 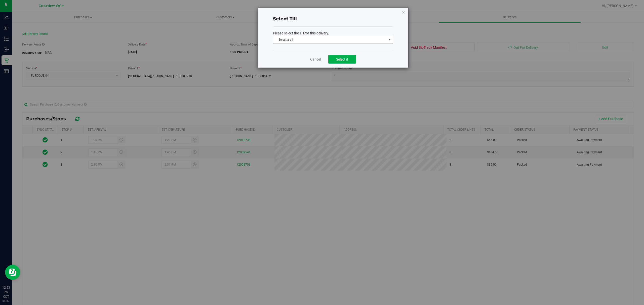 What do you see at coordinates (315, 59) in the screenshot?
I see `a: Cancel` at bounding box center [315, 59].